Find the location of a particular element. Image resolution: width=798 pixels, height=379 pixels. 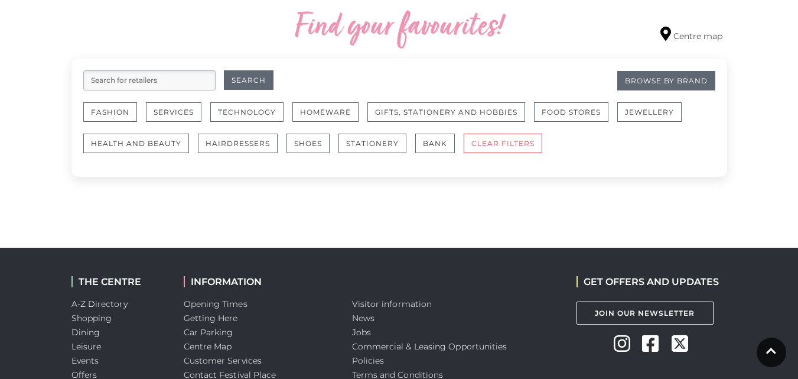

button: Hairdressers is located at coordinates (238, 143).